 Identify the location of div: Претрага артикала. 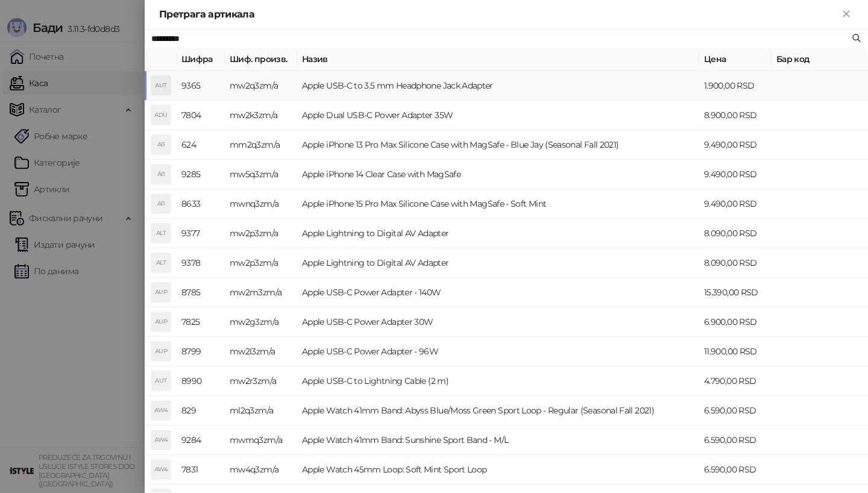
(499, 14).